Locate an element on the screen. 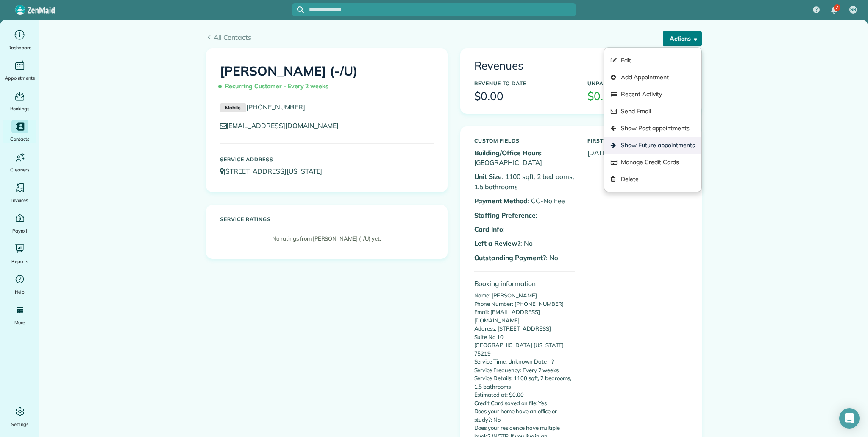 The image size is (868, 437). span: Appointments is located at coordinates (20, 78).